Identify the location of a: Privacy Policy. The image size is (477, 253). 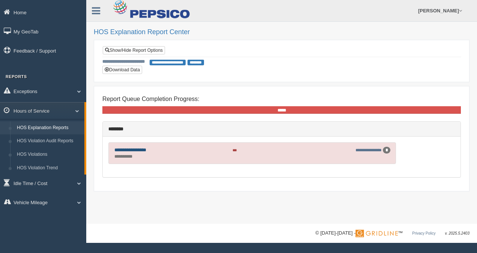
(424, 233).